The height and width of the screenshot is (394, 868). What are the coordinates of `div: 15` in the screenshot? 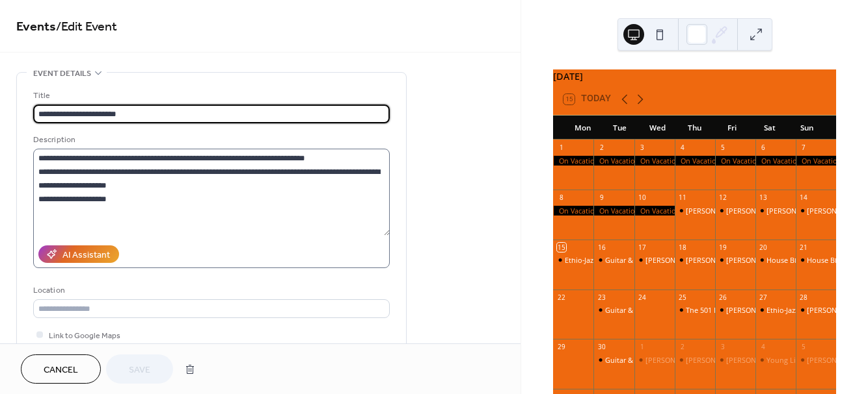 It's located at (561, 248).